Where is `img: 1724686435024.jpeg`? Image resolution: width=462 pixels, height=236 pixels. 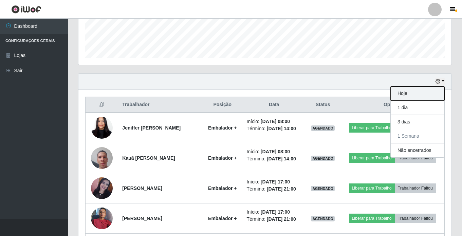
img: 1724686435024.jpeg is located at coordinates (102, 128).